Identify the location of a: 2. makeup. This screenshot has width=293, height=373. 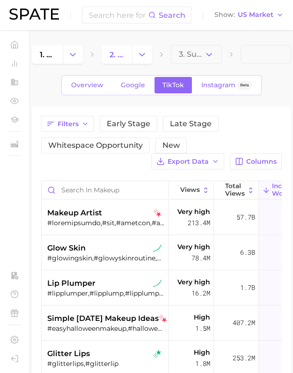
(117, 54).